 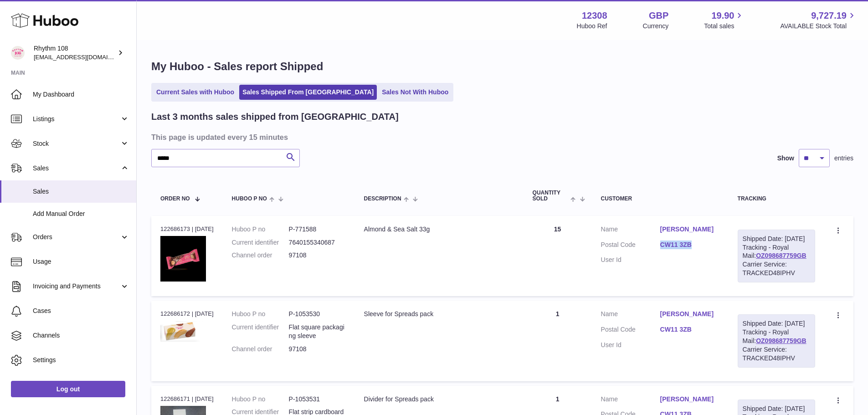 I want to click on span: Orders, so click(x=76, y=237).